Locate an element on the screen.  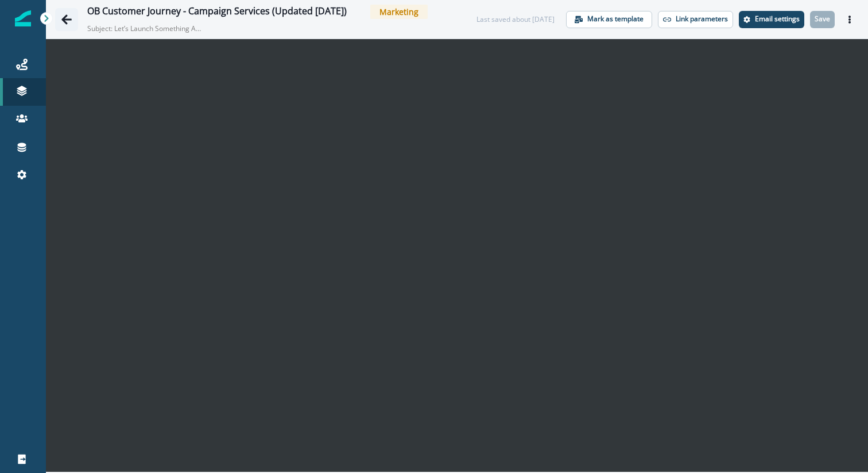
p: Email settings is located at coordinates (778, 19).